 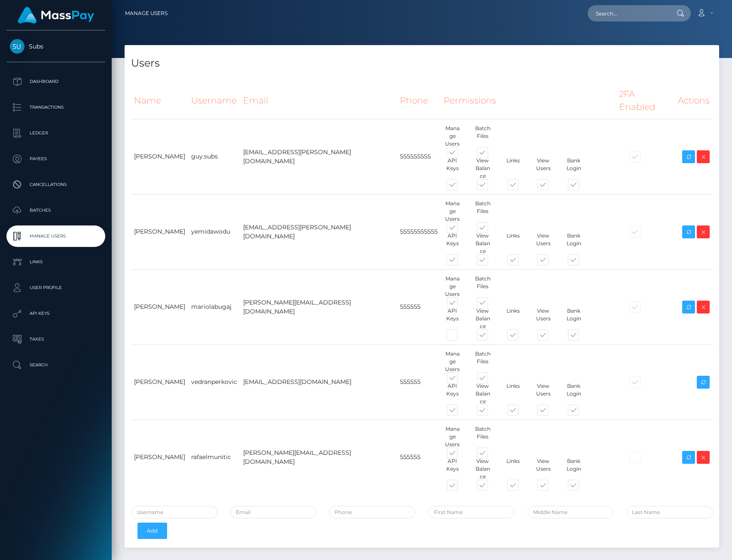 I want to click on p: User Profile, so click(x=56, y=288).